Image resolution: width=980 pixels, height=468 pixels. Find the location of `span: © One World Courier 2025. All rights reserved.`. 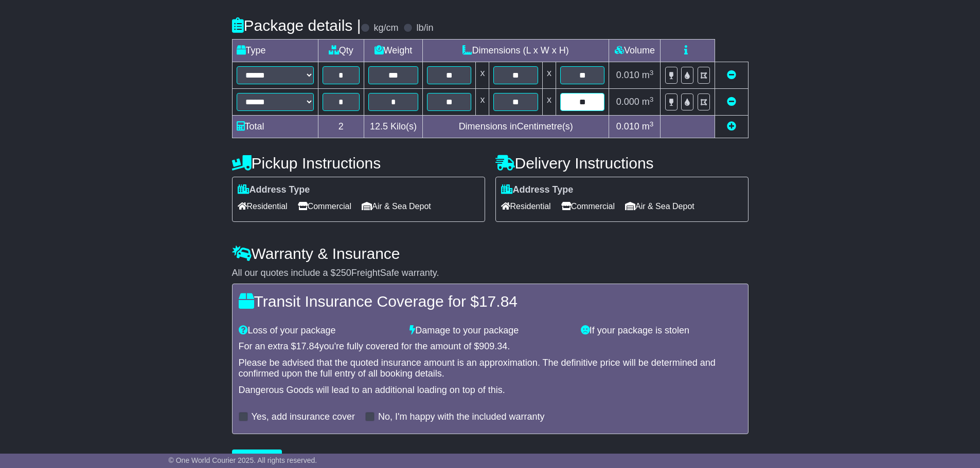

span: © One World Courier 2025. All rights reserved. is located at coordinates (243, 461).